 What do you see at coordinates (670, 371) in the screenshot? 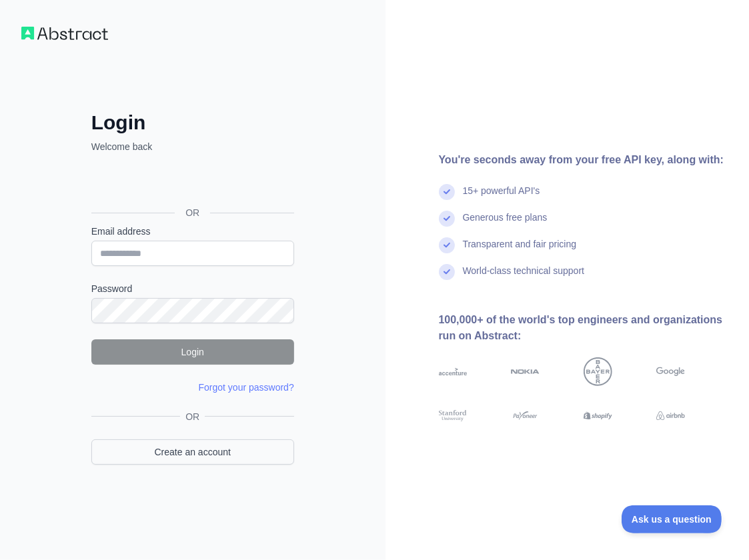
I see `img: google` at bounding box center [670, 371].